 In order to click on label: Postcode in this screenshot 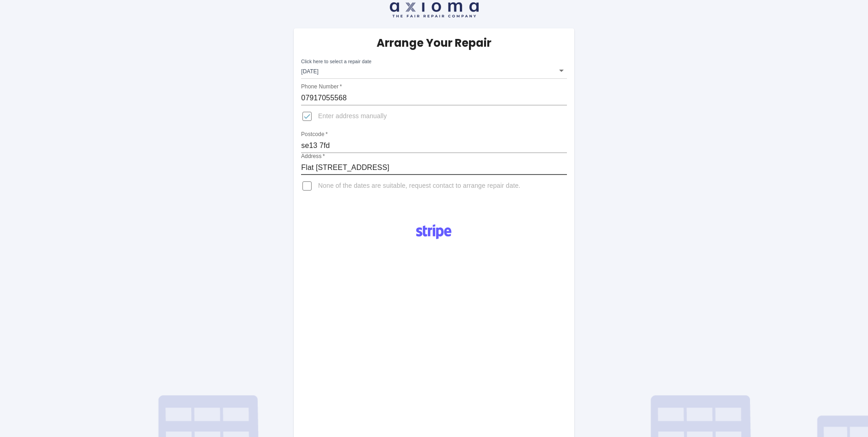, I will do `click(314, 134)`.